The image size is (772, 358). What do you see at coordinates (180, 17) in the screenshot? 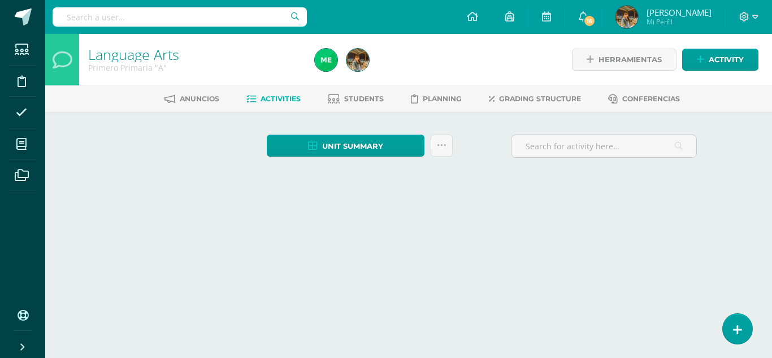
I see `input: Search a user…` at bounding box center [180, 17].